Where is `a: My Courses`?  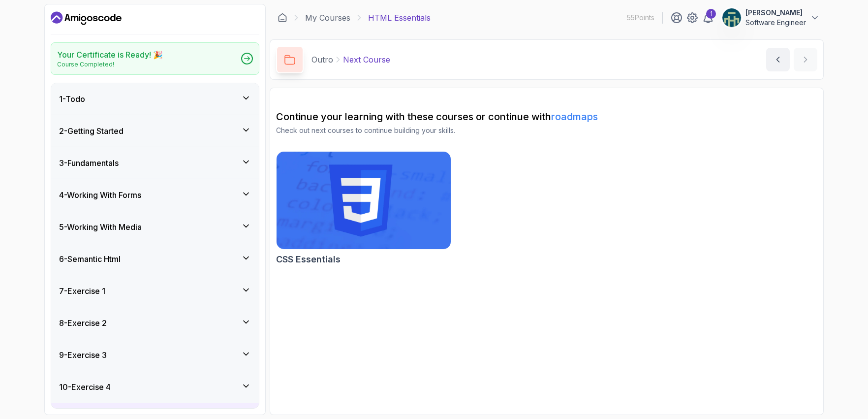
a: My Courses is located at coordinates (328, 18).